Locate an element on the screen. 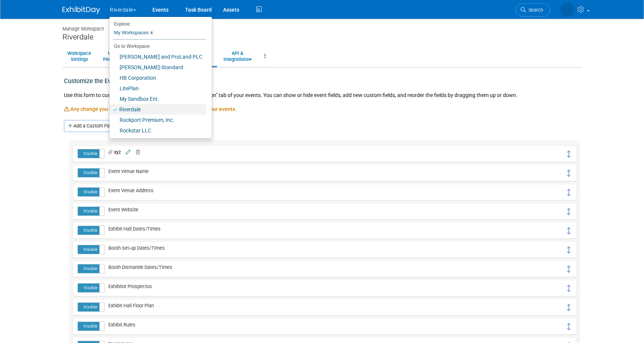  a: Delete field is located at coordinates (136, 152).